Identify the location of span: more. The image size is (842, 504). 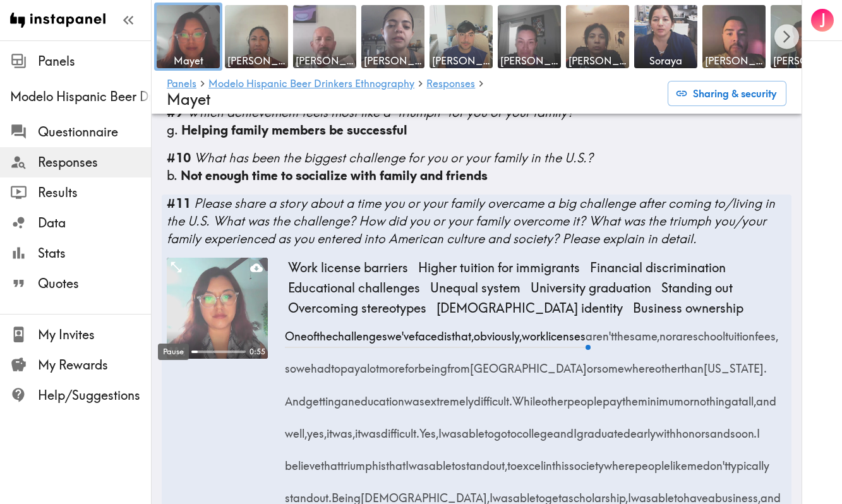
(392, 364).